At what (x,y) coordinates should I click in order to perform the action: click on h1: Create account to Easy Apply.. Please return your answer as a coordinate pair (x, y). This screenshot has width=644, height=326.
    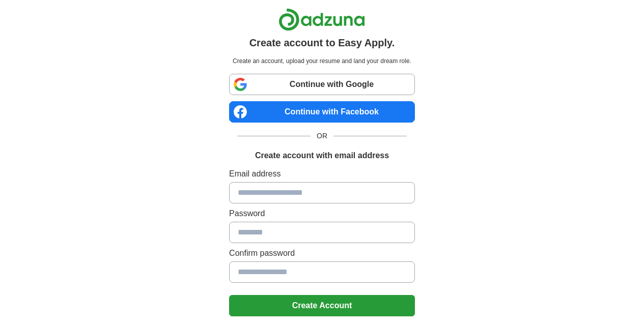
    Looking at the image, I should click on (322, 43).